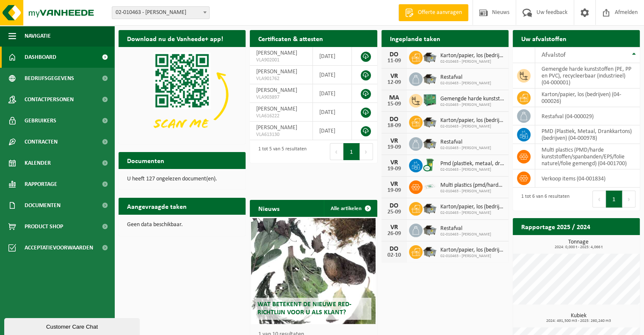 The image size is (644, 335). I want to click on span: Product Shop, so click(44, 226).